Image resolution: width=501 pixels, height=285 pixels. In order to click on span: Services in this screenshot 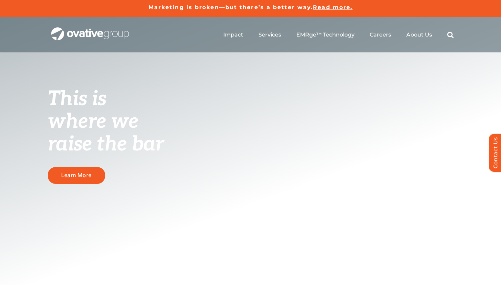, I will do `click(270, 35)`.